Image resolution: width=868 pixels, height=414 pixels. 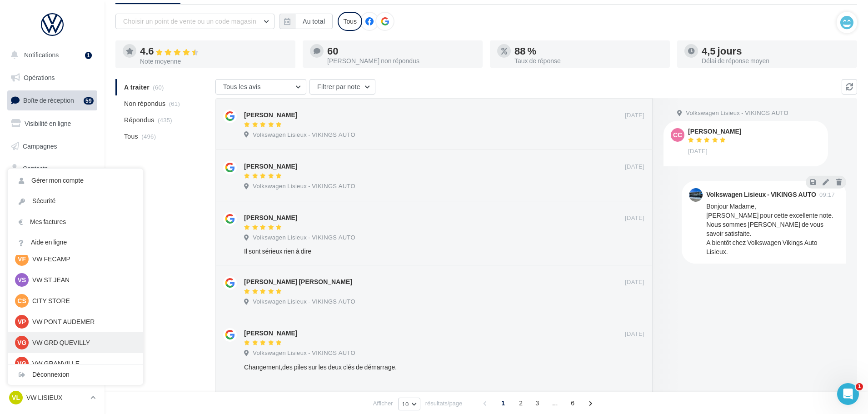 What do you see at coordinates (588, 51) in the screenshot?
I see `div: 88 %` at bounding box center [588, 51].